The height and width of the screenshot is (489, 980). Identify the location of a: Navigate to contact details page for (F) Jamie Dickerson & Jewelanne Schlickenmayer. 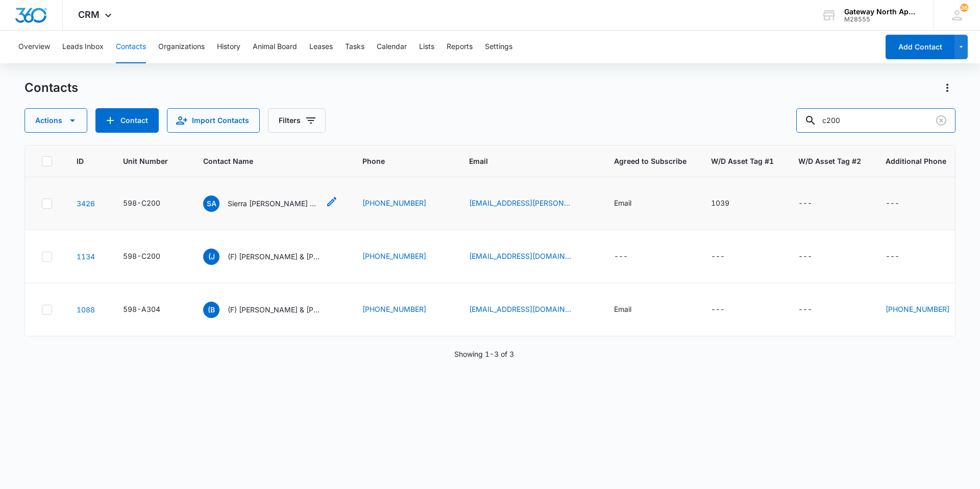
(86, 256).